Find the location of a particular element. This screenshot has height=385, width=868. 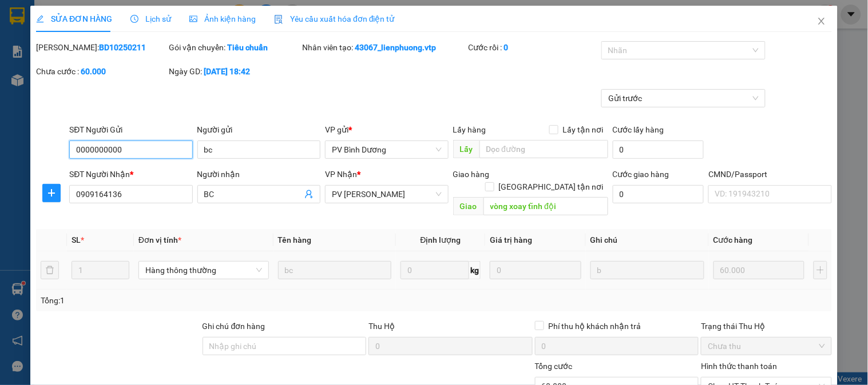

span: Đơn vị tính is located at coordinates (160, 240).